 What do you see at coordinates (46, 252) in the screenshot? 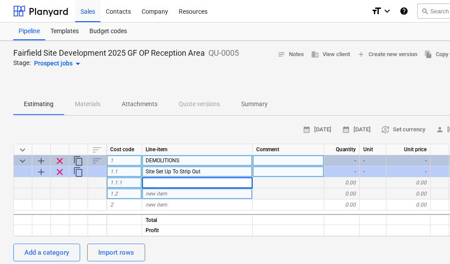
I see `button: Add a category` at bounding box center [46, 252].